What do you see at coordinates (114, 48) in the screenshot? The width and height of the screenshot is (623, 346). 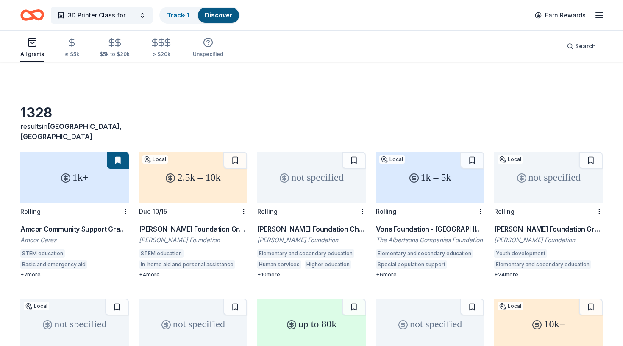 I see `button: $5k to $20k` at bounding box center [114, 48].